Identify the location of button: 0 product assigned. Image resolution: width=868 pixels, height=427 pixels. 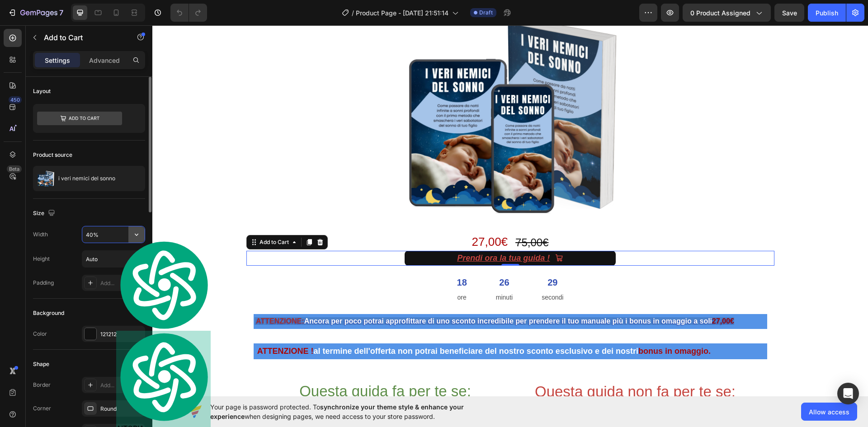
(726, 13).